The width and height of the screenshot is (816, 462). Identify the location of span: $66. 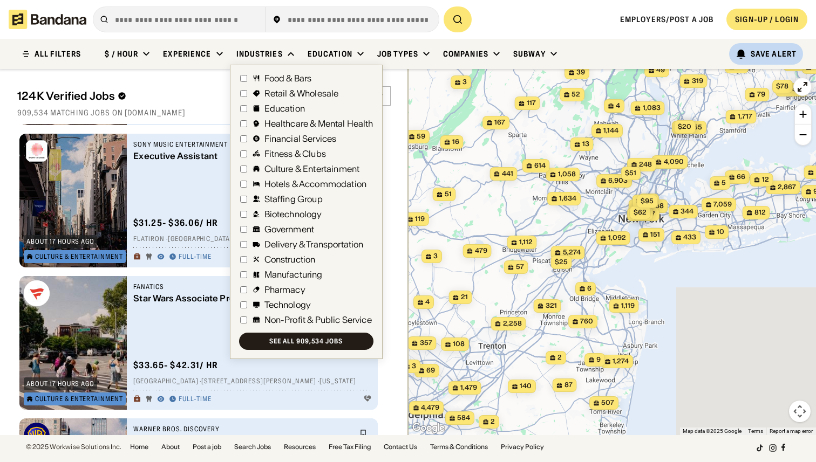
(643, 201).